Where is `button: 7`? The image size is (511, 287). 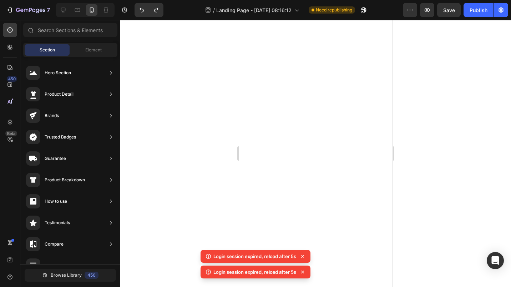 button: 7 is located at coordinates (28, 10).